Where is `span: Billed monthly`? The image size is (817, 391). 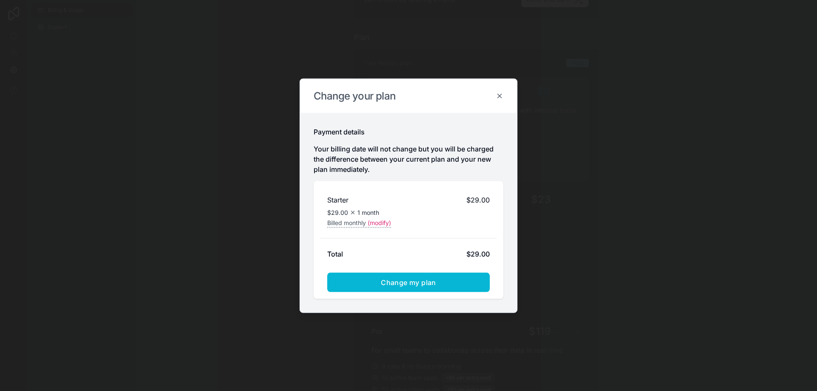 span: Billed monthly is located at coordinates (346, 222).